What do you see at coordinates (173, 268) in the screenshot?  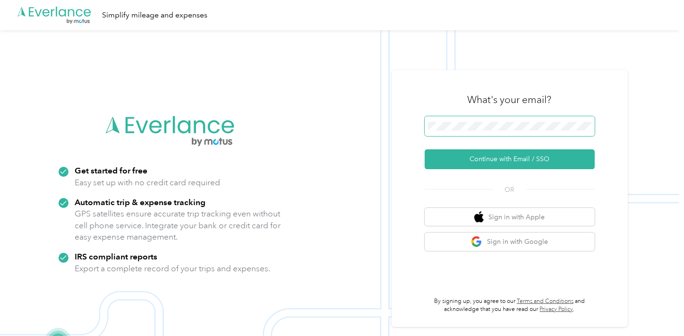 I see `p: Export a complete record of your trips and expenses.` at bounding box center [173, 268].